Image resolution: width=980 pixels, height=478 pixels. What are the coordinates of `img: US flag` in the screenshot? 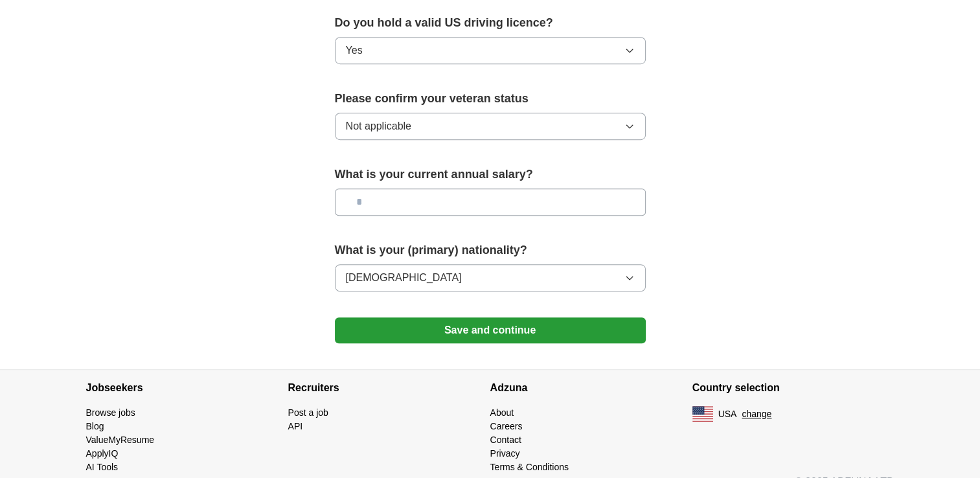 It's located at (703, 414).